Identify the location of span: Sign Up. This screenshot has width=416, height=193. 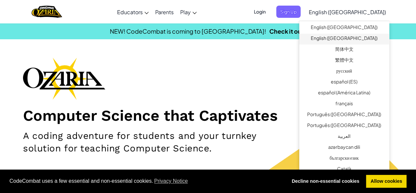
(289, 12).